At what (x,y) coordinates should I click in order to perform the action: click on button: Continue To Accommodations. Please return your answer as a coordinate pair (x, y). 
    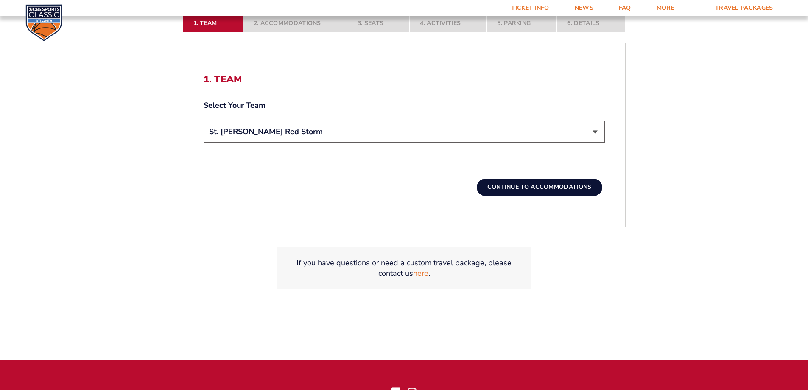
    Looking at the image, I should click on (539, 187).